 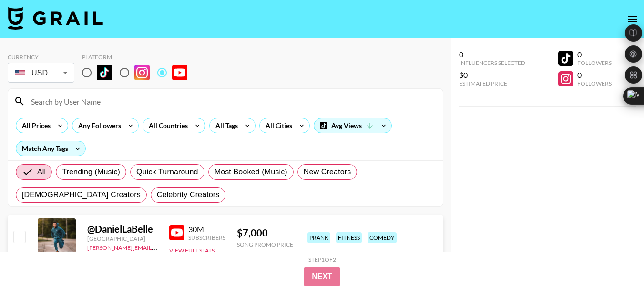 What do you see at coordinates (277, 125) in the screenshot?
I see `div: All Cities` at bounding box center [277, 125].